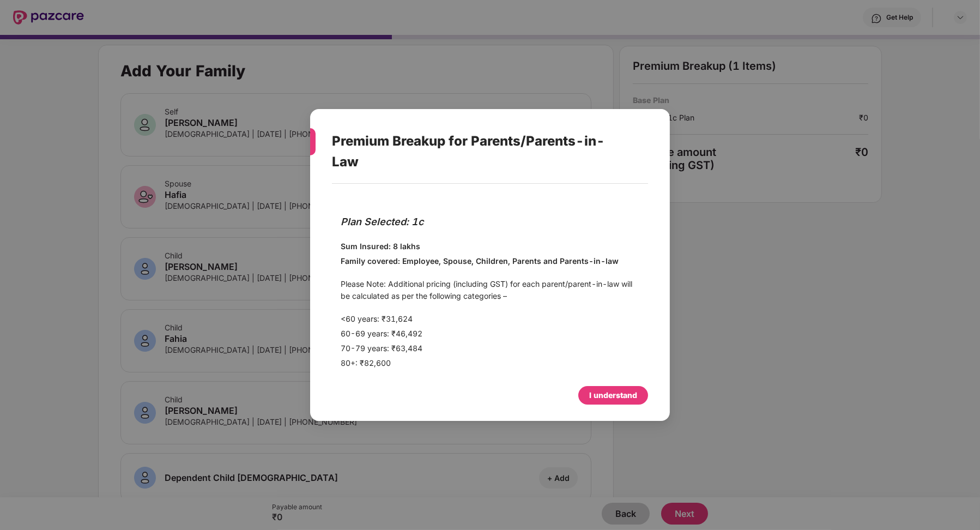 The height and width of the screenshot is (530, 980). Describe the element at coordinates (490, 319) in the screenshot. I see `p: <60 years: ₹31,624` at that location.